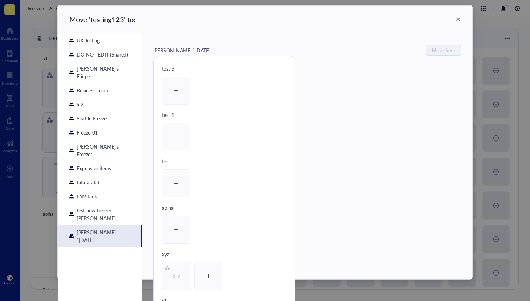 The image size is (530, 301). I want to click on div: test 1, so click(224, 115).